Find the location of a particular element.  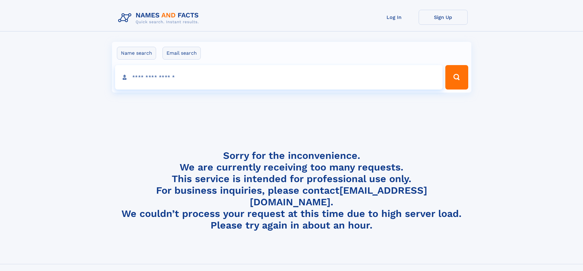

a: Log In is located at coordinates (394, 17).